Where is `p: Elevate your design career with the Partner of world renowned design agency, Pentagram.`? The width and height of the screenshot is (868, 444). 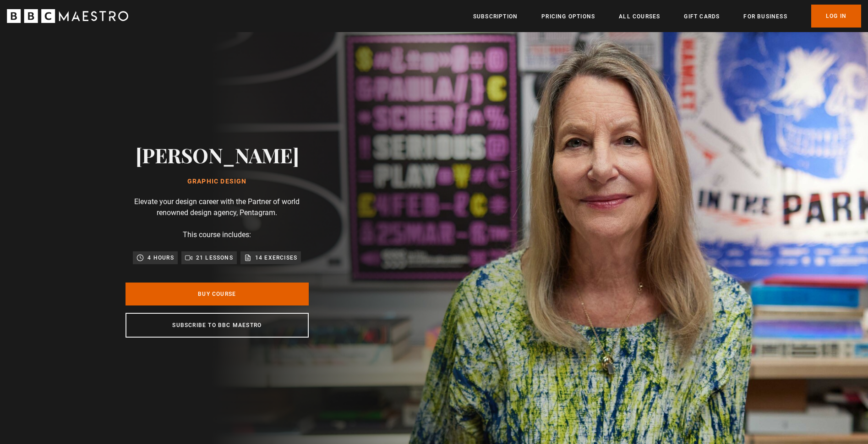 p: Elevate your design career with the Partner of world renowned design agency, Pentagram. is located at coordinates (217, 207).